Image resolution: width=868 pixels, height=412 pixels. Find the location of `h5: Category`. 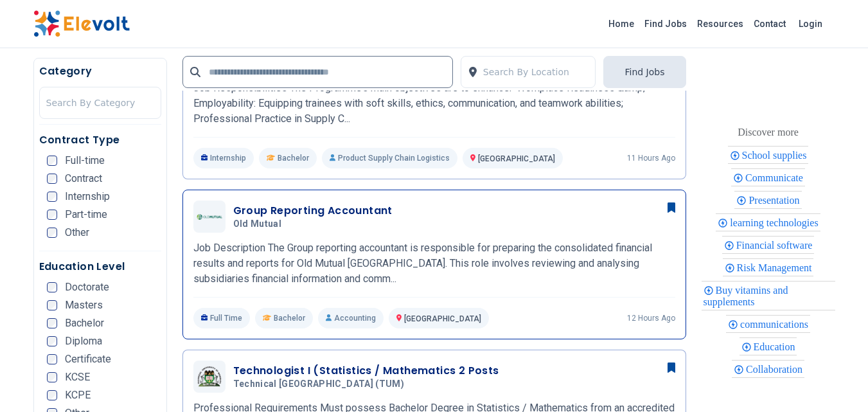

h5: Category is located at coordinates (100, 71).